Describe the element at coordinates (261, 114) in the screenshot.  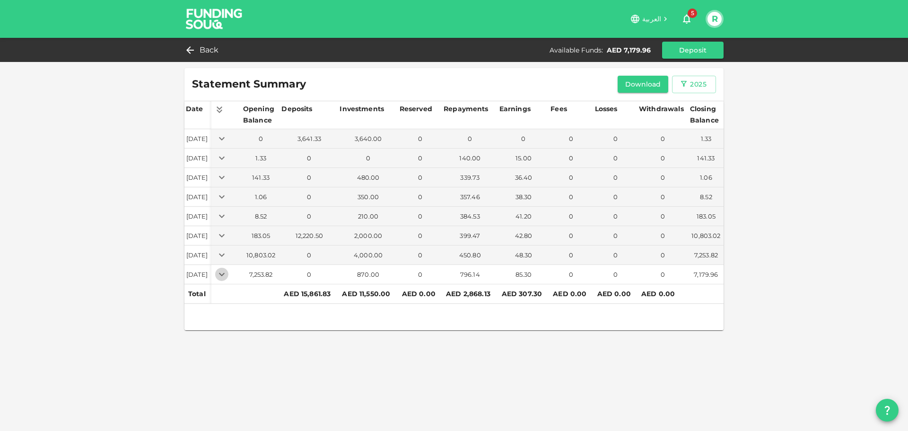
I see `div: Opening Balance` at that location.